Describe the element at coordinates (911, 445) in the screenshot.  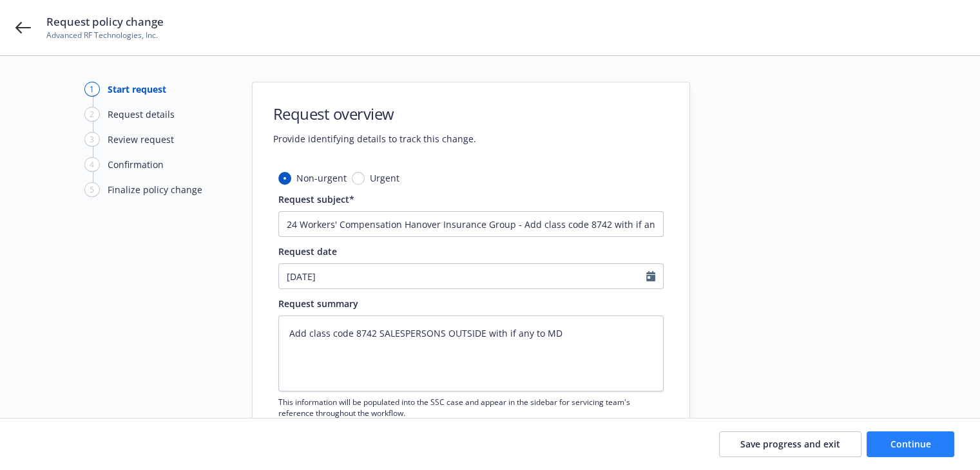
I see `button: Continue` at that location.